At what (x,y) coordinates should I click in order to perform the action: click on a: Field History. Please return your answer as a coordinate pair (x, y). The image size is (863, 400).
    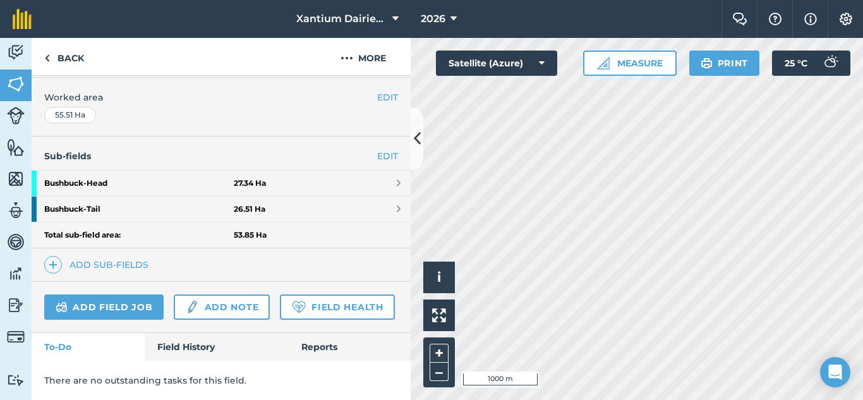
    Looking at the image, I should click on (216, 347).